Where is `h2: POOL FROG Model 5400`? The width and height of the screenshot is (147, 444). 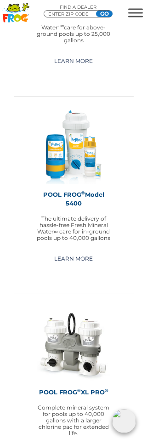 h2: POOL FROG Model 5400 is located at coordinates (74, 199).